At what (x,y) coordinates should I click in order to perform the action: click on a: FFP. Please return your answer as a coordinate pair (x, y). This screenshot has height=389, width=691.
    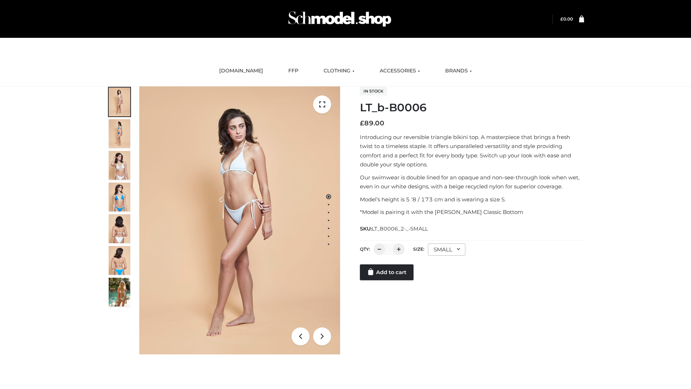
    Looking at the image, I should click on (293, 71).